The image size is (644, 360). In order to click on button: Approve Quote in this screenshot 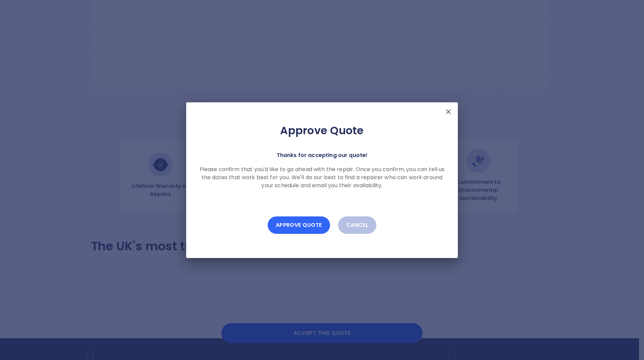, I will do `click(299, 226)`.